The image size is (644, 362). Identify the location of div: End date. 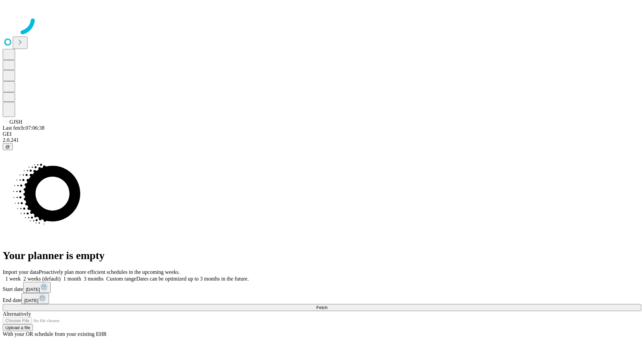
(322, 298).